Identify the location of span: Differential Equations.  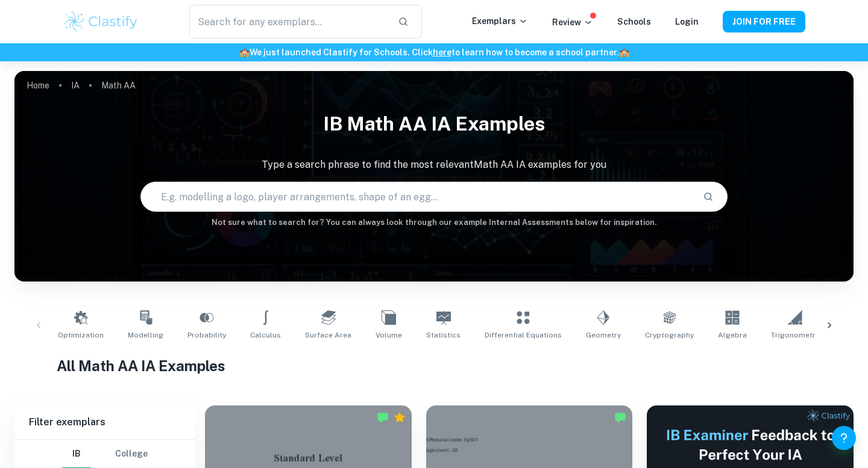
(523, 335).